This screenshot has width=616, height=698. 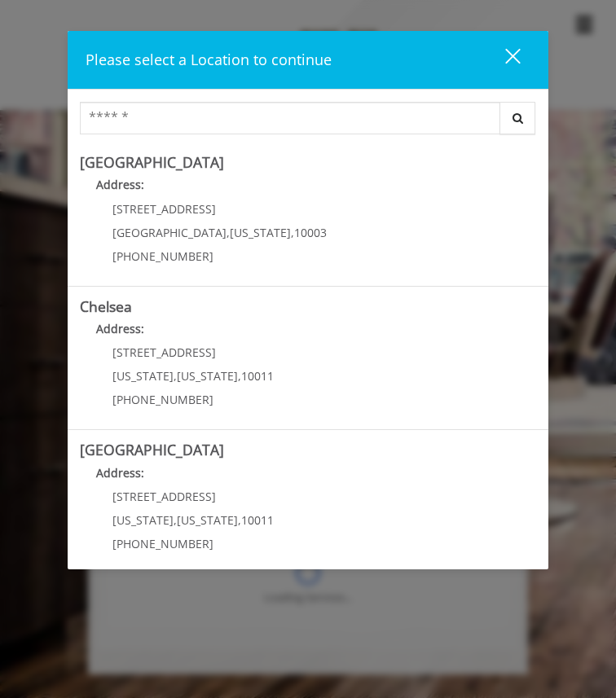 I want to click on i: Search button, so click(x=518, y=118).